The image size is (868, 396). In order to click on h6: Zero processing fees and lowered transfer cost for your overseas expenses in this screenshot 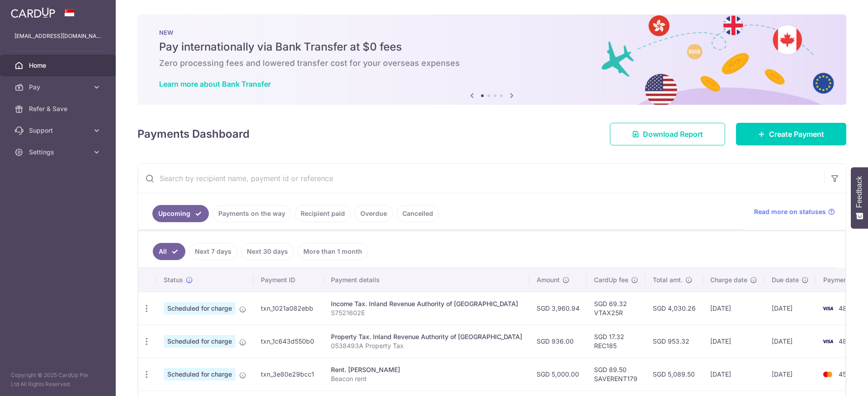, I will do `click(492, 63)`.